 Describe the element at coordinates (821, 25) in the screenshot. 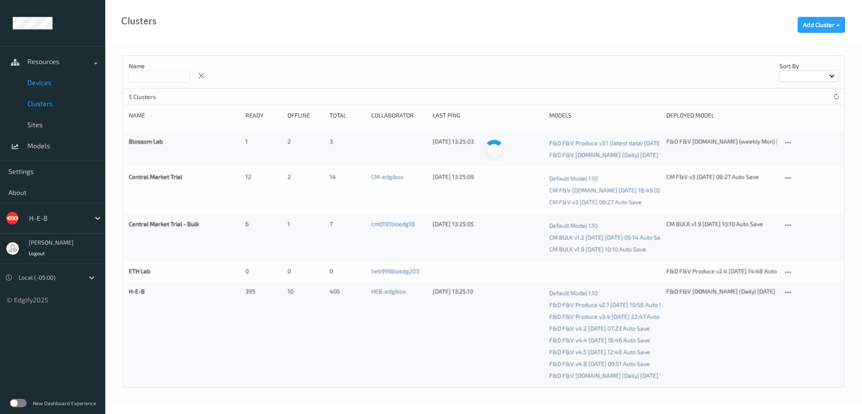

I see `button: Add Cluster +` at that location.